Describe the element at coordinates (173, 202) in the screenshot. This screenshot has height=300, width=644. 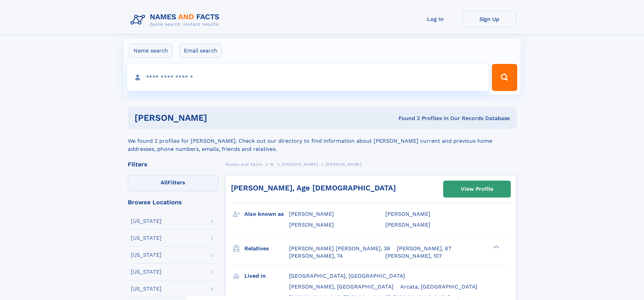
I see `div: Browse Locations` at that location.